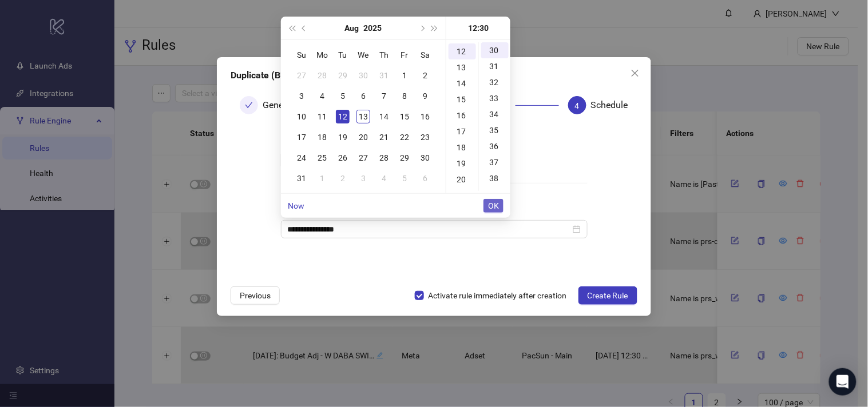  I want to click on td: 2025-08-19, so click(343, 137).